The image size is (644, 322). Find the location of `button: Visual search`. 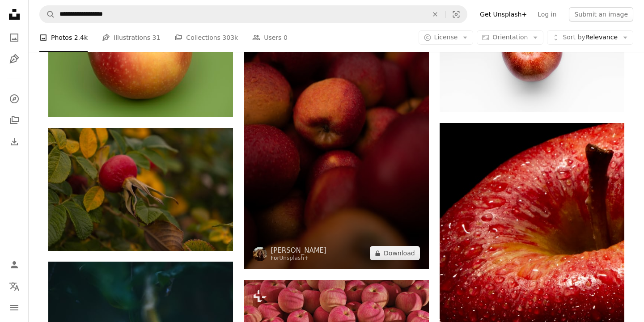

button: Visual search is located at coordinates (456, 14).